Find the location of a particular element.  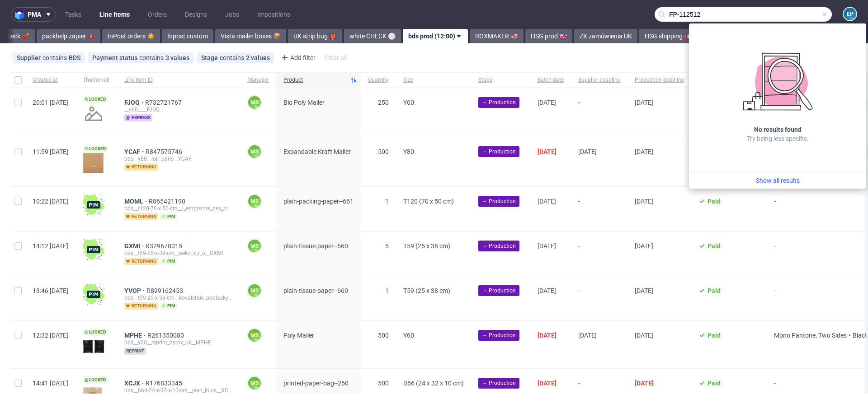

span: printed-paper-bag--260 is located at coordinates (316, 383).